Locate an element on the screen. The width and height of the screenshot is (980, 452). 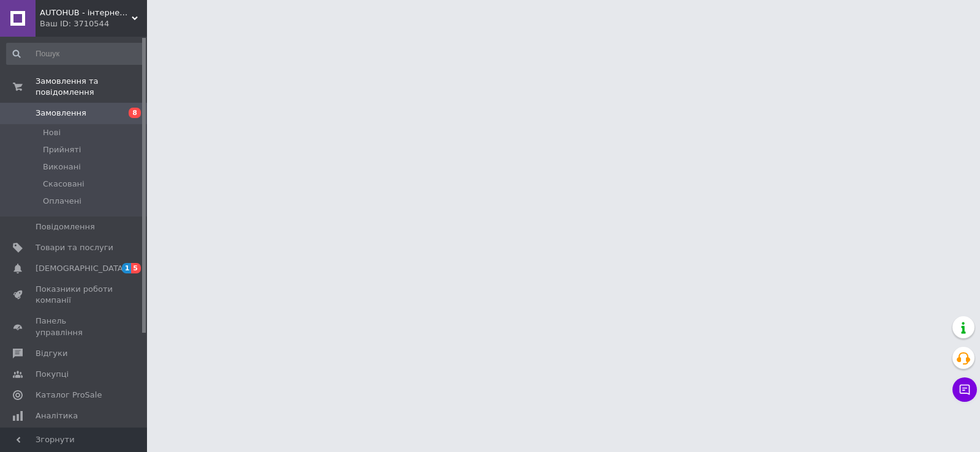
span: 8 is located at coordinates (135, 113).